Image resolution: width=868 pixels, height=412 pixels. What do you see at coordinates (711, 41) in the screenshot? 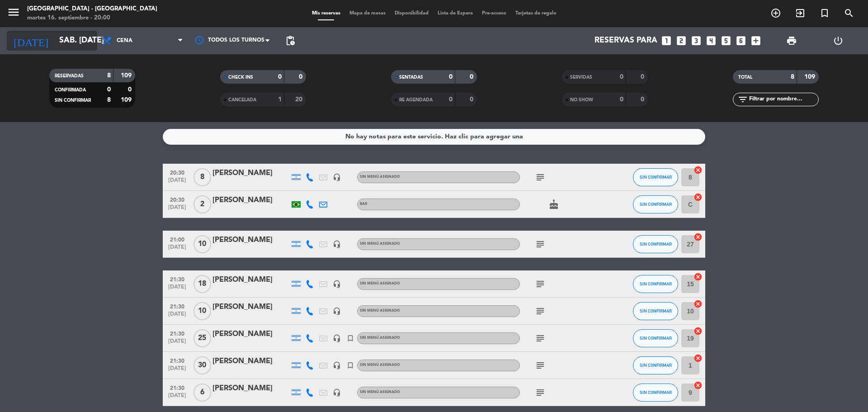
I see `i: looks_4` at bounding box center [711, 41].